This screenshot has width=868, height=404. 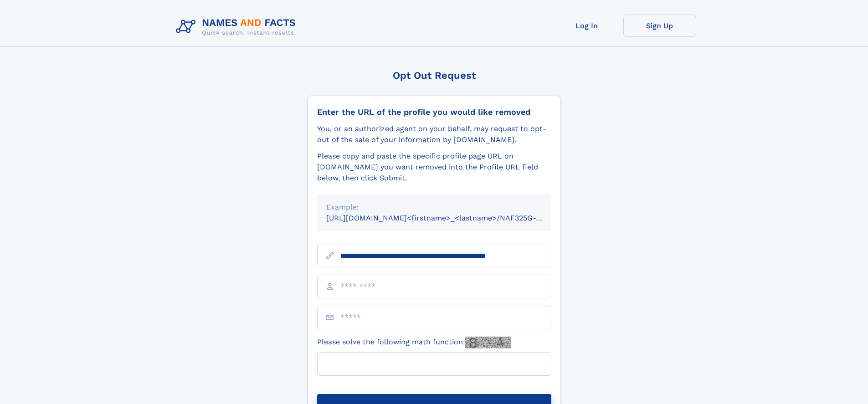 I want to click on a: Sign Up, so click(x=659, y=26).